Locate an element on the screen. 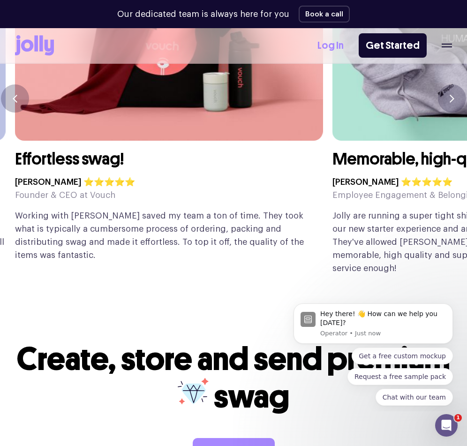 This screenshot has width=467, height=446. img: Profile image for Operator is located at coordinates (29, 24).